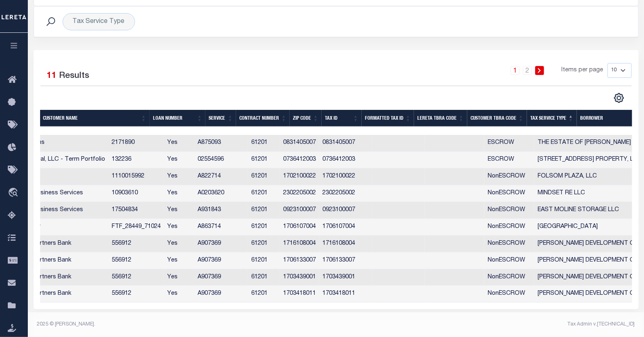  What do you see at coordinates (583, 70) in the screenshot?
I see `span: Items per page` at bounding box center [583, 70].